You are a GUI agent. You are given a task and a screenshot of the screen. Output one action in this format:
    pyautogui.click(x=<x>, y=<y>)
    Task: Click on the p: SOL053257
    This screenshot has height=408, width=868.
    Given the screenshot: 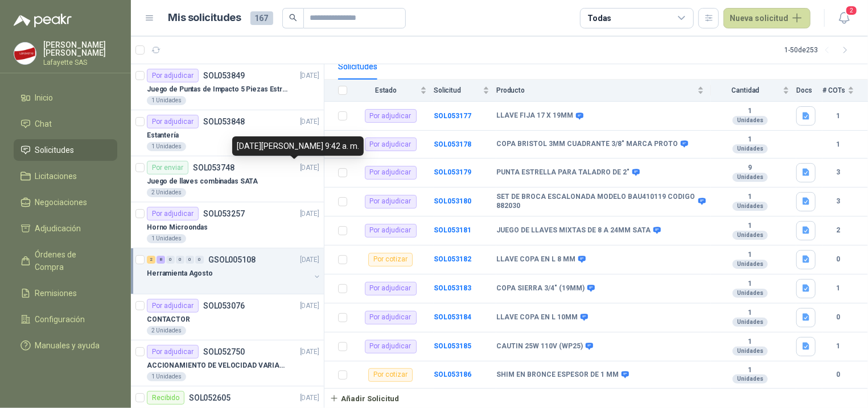 What is the action you would take?
    pyautogui.click(x=224, y=213)
    